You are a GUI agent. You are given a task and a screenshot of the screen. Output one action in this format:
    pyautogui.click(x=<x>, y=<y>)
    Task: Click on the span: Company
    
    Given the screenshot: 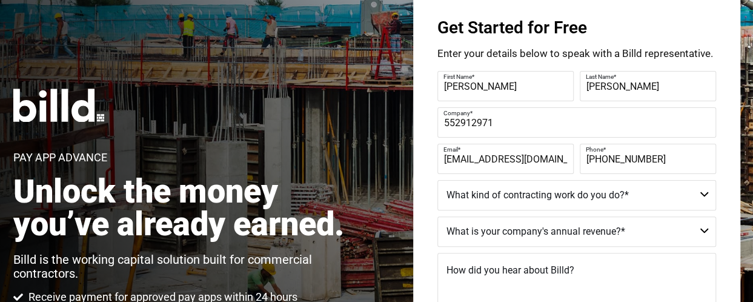 What is the action you would take?
    pyautogui.click(x=457, y=113)
    